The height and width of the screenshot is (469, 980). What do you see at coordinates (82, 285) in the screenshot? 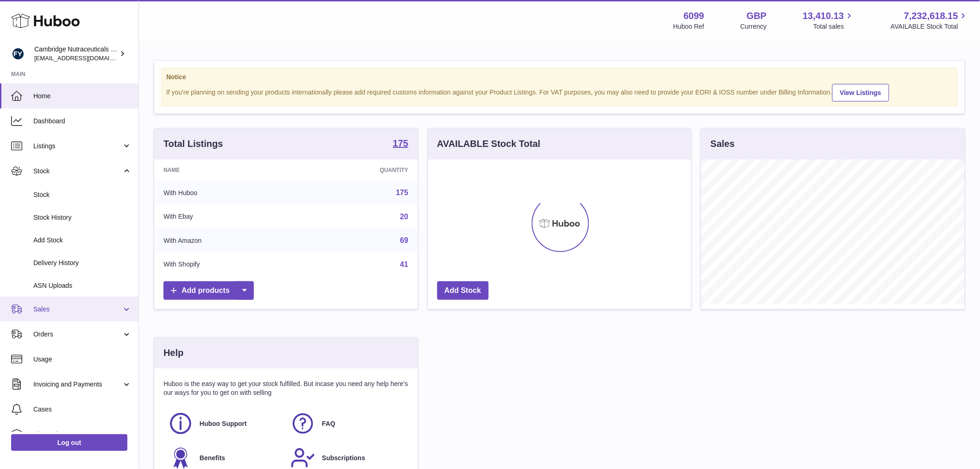
I see `span: ASN Uploads` at bounding box center [82, 285].